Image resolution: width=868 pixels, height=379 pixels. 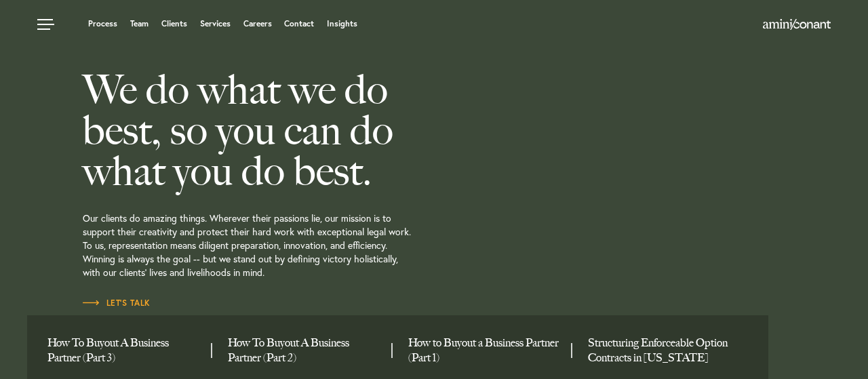 I want to click on a: Process, so click(x=102, y=24).